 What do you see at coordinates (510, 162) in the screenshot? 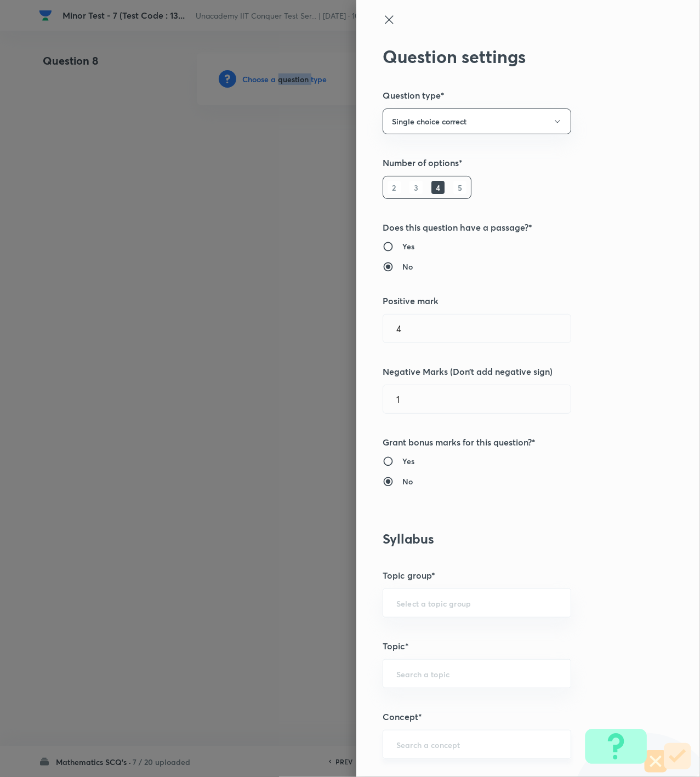
I see `h5: Number of options*` at bounding box center [510, 162].